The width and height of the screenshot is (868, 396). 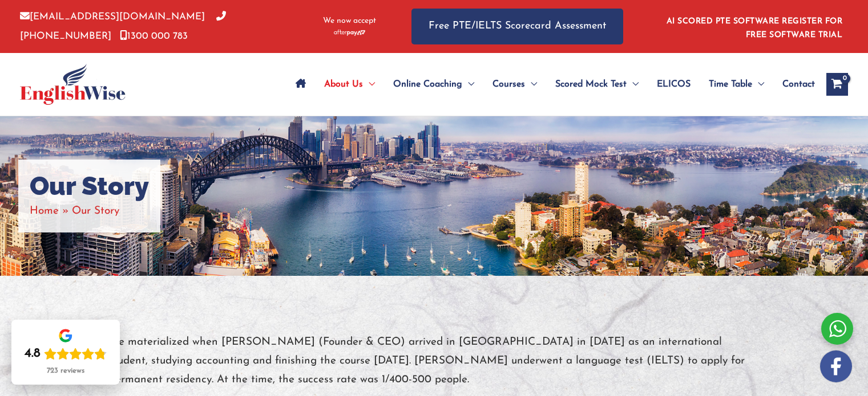 I want to click on img: cropped-ew-logo, so click(x=72, y=84).